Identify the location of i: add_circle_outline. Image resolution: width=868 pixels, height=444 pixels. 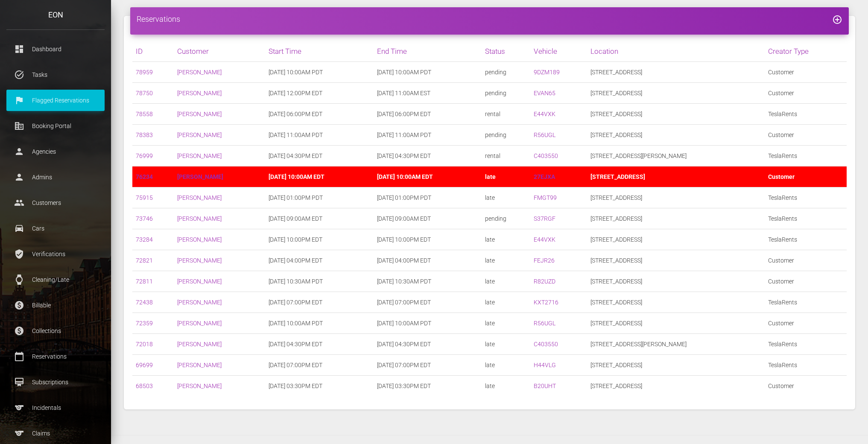
(838, 20).